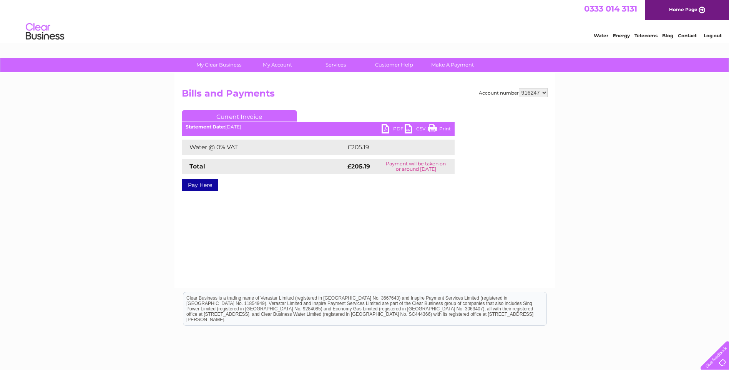 Image resolution: width=729 pixels, height=370 pixels. What do you see at coordinates (393, 147) in the screenshot?
I see `td: £205.19` at bounding box center [393, 147].